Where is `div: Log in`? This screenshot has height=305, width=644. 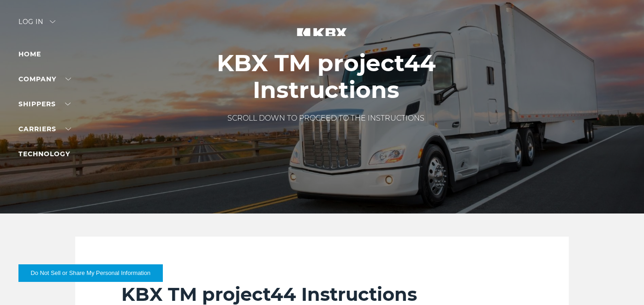 div: Log in is located at coordinates (37, 25).